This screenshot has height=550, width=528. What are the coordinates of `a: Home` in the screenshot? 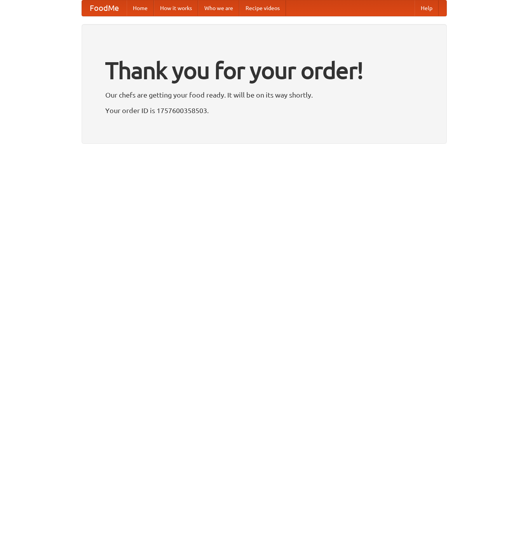 It's located at (140, 8).